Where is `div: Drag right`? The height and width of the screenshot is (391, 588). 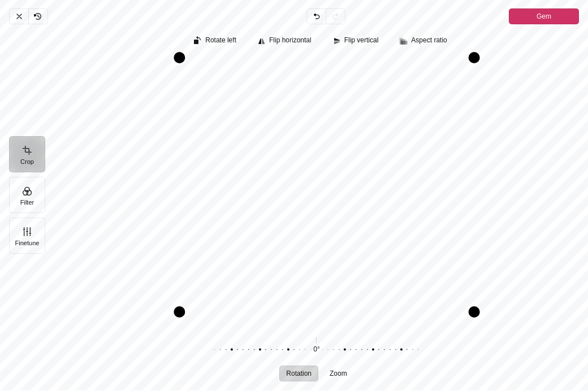
div: Drag right is located at coordinates (474, 185).